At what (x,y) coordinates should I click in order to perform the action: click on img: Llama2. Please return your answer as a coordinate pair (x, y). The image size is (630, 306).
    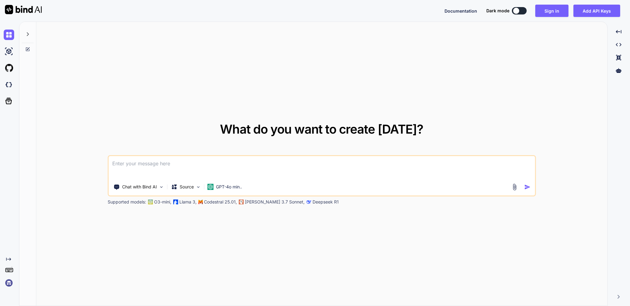
    Looking at the image, I should click on (176, 202).